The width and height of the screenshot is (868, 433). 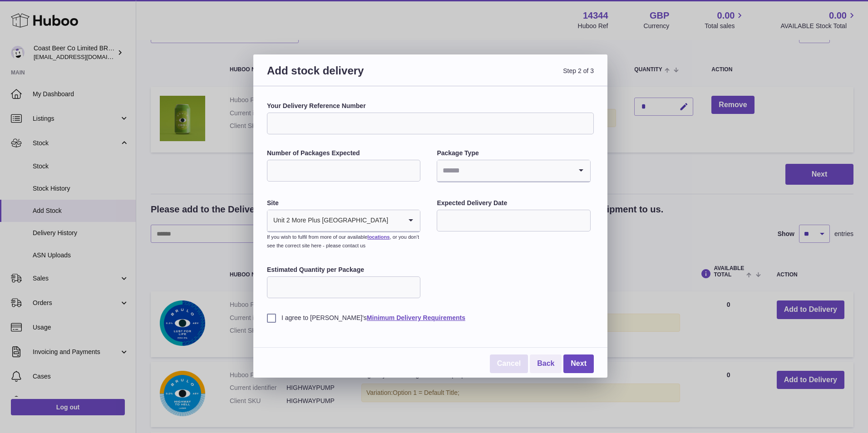 I want to click on label: Number of Packages Expected, so click(x=344, y=153).